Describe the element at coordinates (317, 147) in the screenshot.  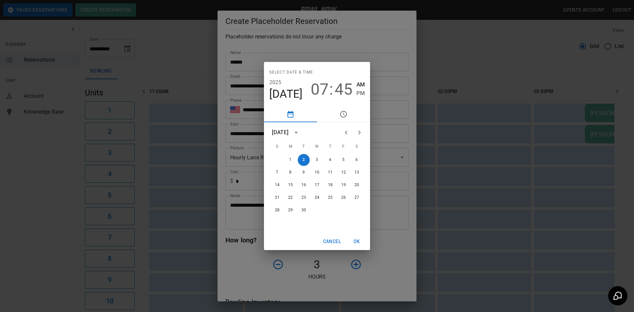
I see `span: Wednesday` at that location.